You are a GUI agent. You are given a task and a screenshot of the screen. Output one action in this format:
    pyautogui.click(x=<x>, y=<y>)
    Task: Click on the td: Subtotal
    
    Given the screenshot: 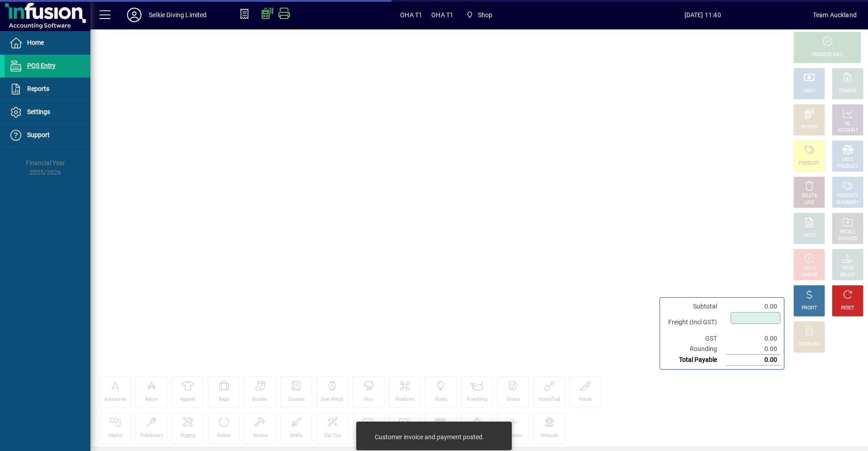 What is the action you would take?
    pyautogui.click(x=695, y=306)
    